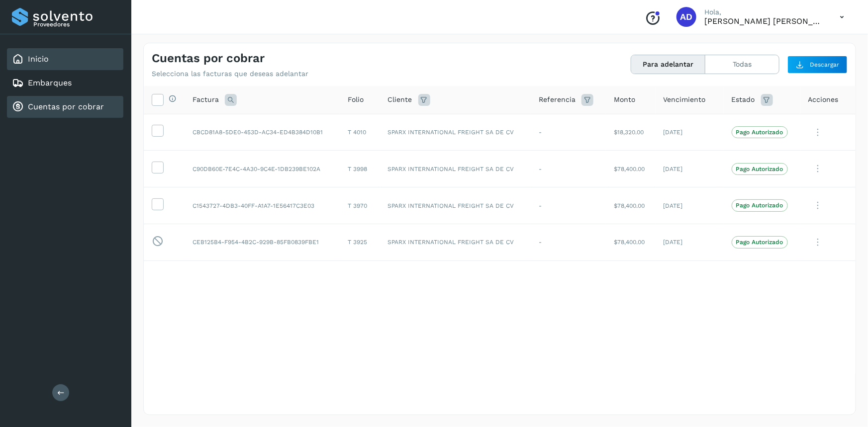  I want to click on span: Acciones, so click(823, 99).